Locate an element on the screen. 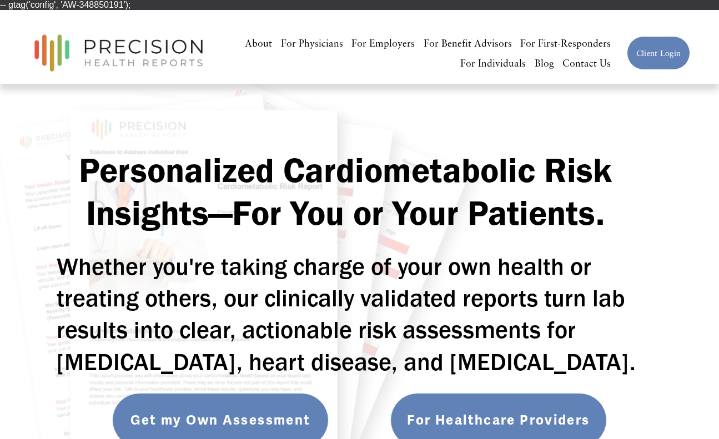  a: For Employers is located at coordinates (383, 43).